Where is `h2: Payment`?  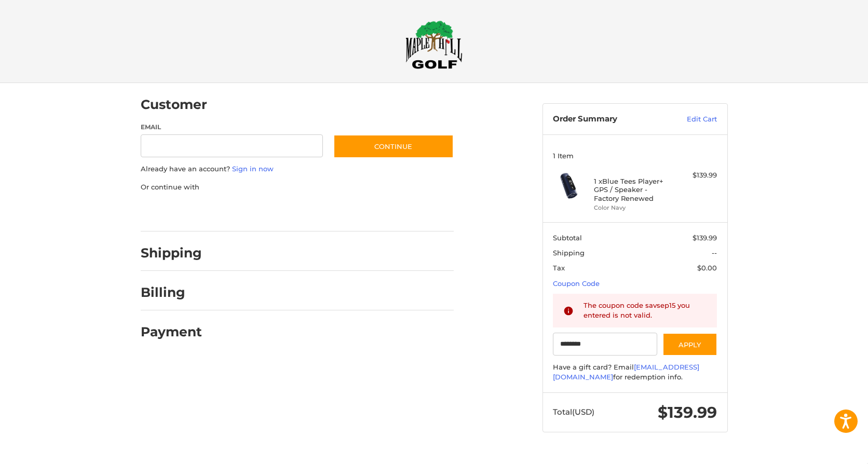 h2: Payment is located at coordinates (172, 332).